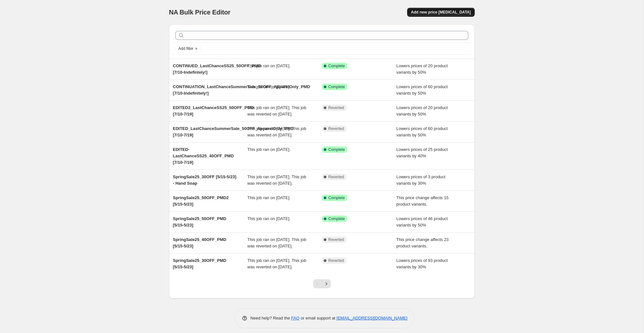 The height and width of the screenshot is (333, 644). I want to click on span: EDITED_LastChanceSummerSale_50OFF_ApparelOnly_PMD [7/10-7/19], so click(233, 132).